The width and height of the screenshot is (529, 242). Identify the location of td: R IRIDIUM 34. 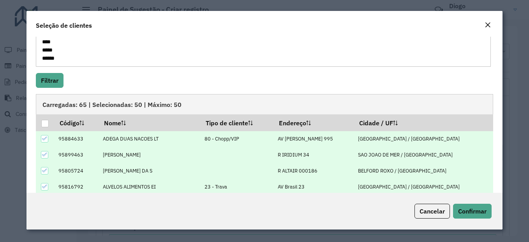
(314, 154).